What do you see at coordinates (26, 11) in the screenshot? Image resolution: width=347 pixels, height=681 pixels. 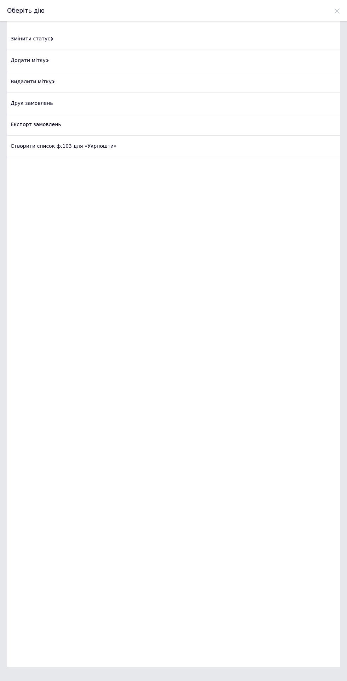 I see `span: Оберіть дію` at bounding box center [26, 11].